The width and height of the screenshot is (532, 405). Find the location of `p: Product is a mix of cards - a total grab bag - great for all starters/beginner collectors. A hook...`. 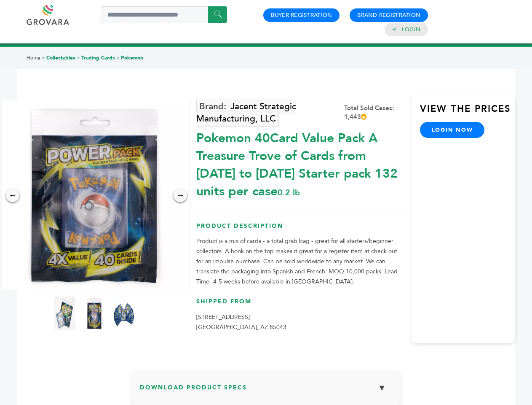

p: Product is a mix of cards - a total grab bag - great for all starters/beginner collectors. A hook... is located at coordinates (299, 261).